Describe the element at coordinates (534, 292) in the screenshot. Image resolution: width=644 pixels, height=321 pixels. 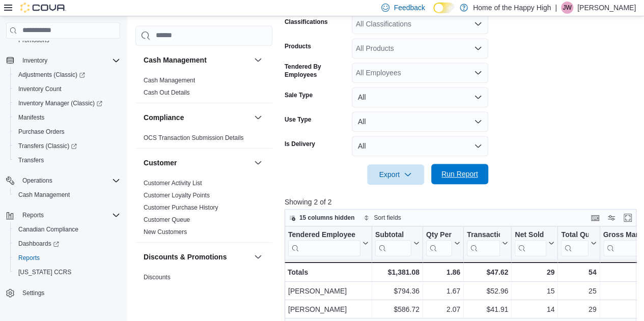
I see `div: 15` at that location.